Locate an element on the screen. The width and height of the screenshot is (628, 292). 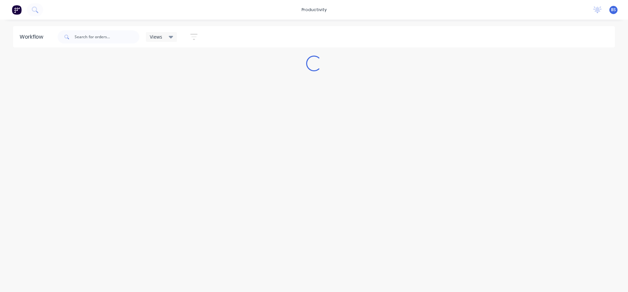
span: BS is located at coordinates (613, 10).